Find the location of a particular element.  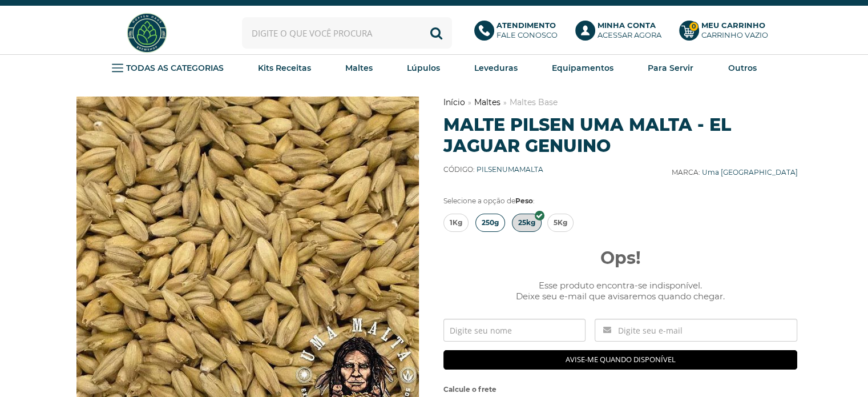

a: Lúpulos is located at coordinates (424, 68).